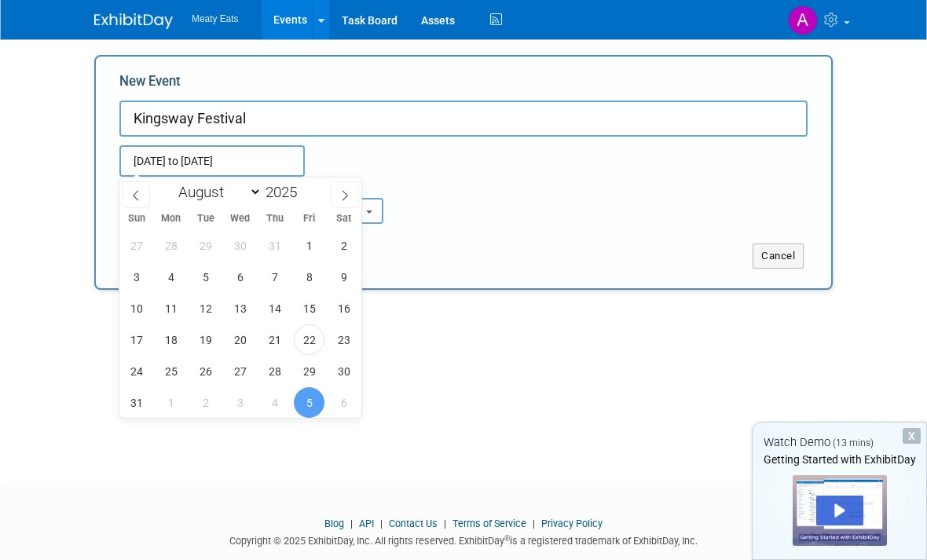 The height and width of the screenshot is (560, 927). What do you see at coordinates (274, 308) in the screenshot?
I see `span: August 14, 2025` at bounding box center [274, 308].